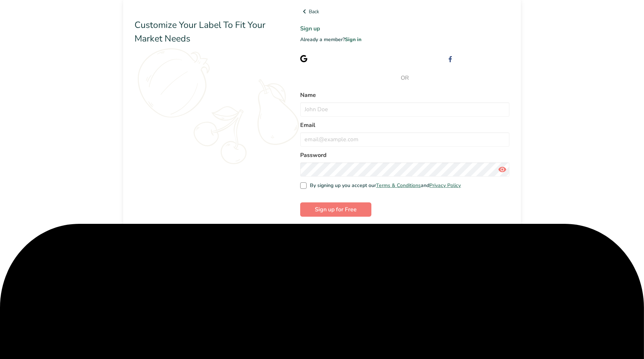  Describe the element at coordinates (404, 109) in the screenshot. I see `input: John Doe` at that location.